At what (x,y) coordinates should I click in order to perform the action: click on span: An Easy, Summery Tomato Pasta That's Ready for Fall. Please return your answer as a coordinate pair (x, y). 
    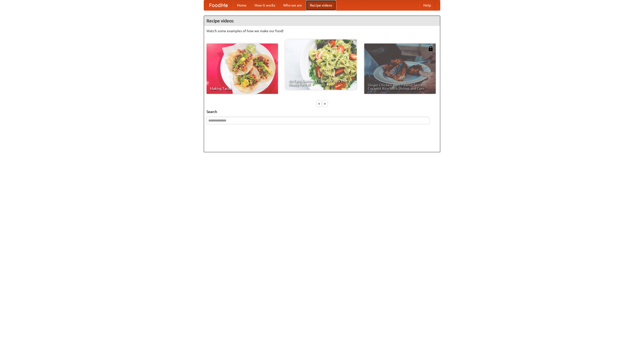
    Looking at the image, I should click on (321, 83).